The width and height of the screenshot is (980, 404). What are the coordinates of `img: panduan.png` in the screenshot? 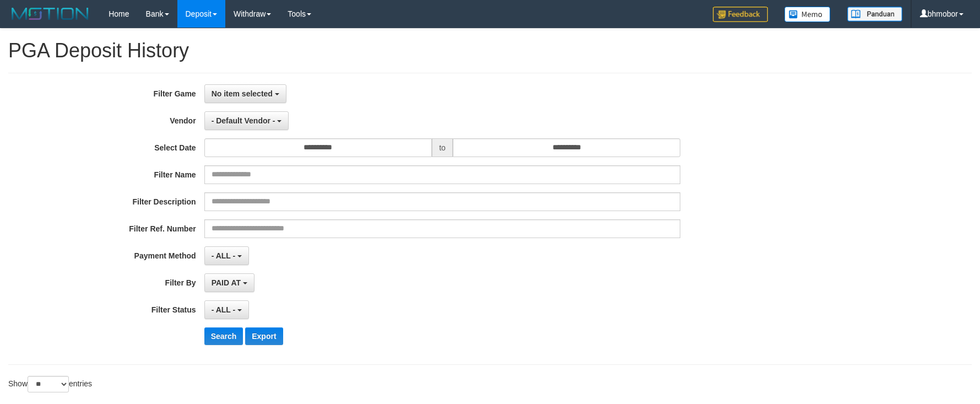 It's located at (874, 13).